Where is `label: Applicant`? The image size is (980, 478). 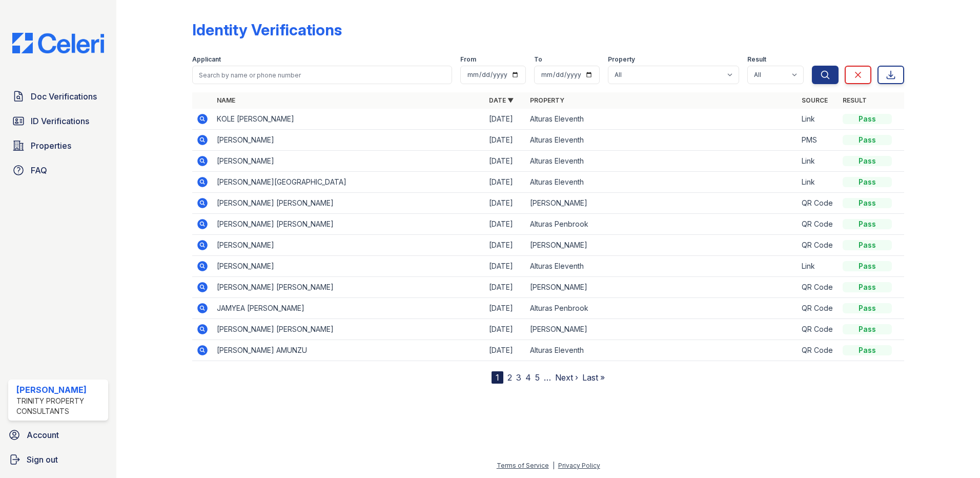 label: Applicant is located at coordinates (207, 60).